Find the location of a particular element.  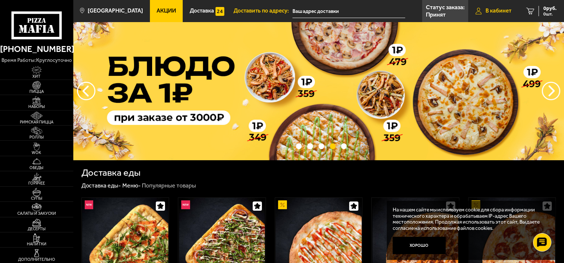

img: Акционный is located at coordinates (282, 205).